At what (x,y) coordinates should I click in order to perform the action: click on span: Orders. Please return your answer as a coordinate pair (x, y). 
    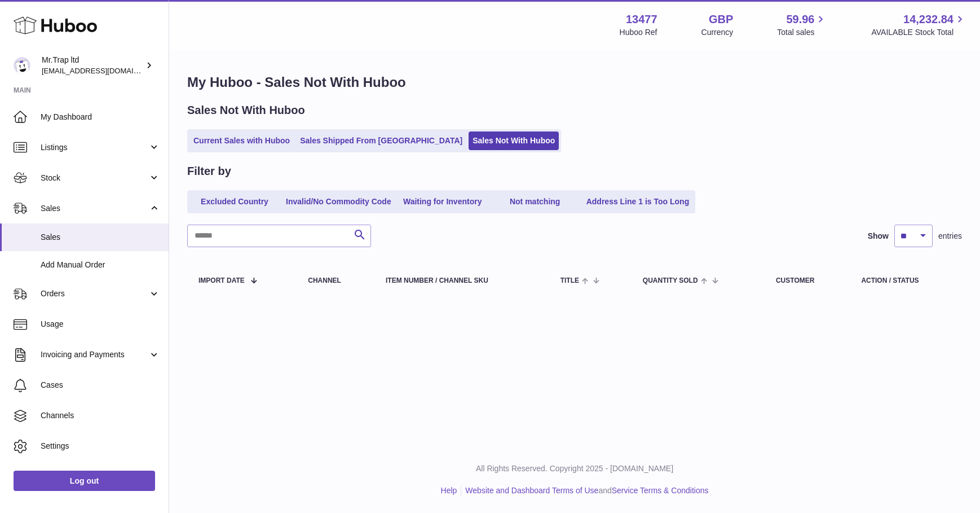
    Looking at the image, I should click on (94, 294).